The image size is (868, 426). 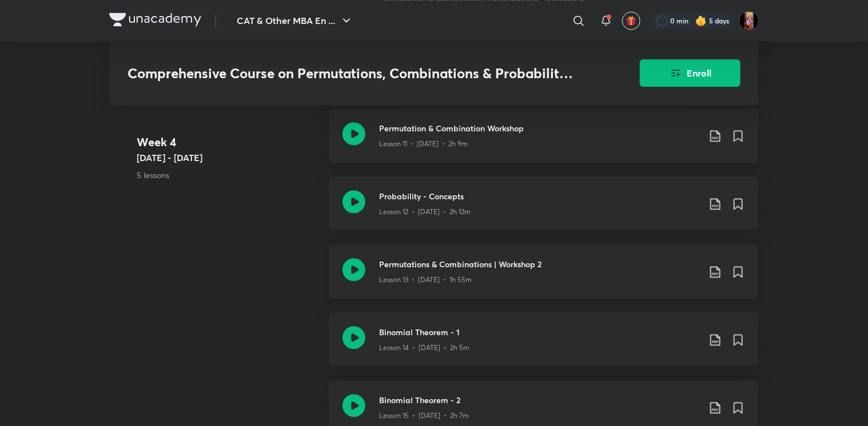 I want to click on a: Company Logo, so click(x=155, y=20).